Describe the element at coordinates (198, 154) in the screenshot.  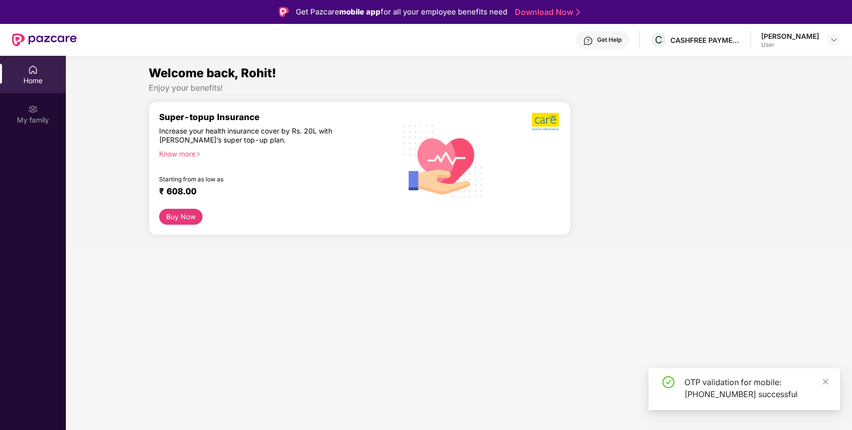
I see `span: right` at that location.